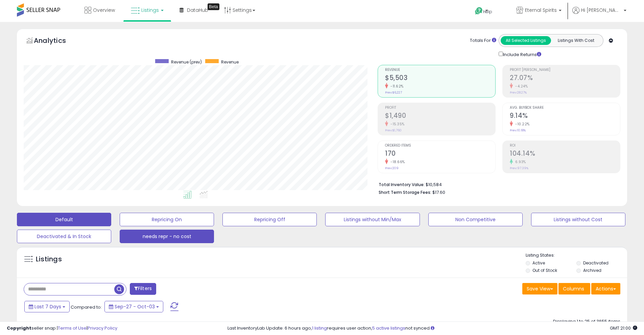 The height and width of the screenshot is (335, 644). Describe the element at coordinates (586, 321) in the screenshot. I see `div: Displaying 1 to 25 of 3655 items` at that location.